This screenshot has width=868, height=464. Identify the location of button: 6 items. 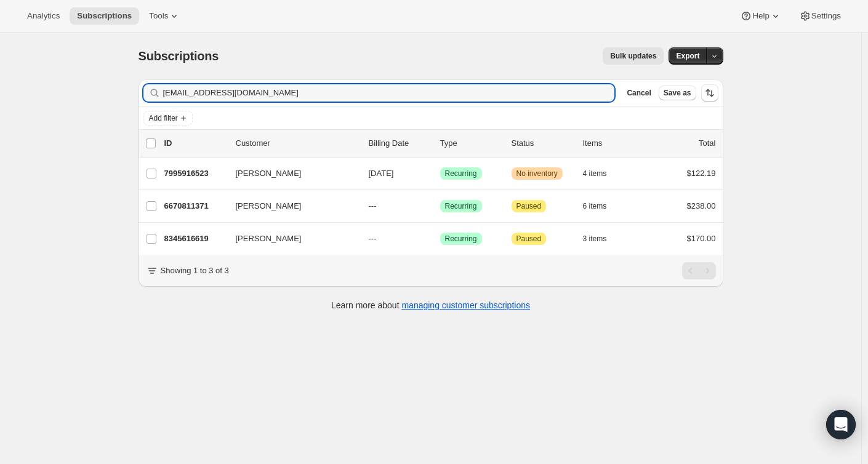
(602, 206).